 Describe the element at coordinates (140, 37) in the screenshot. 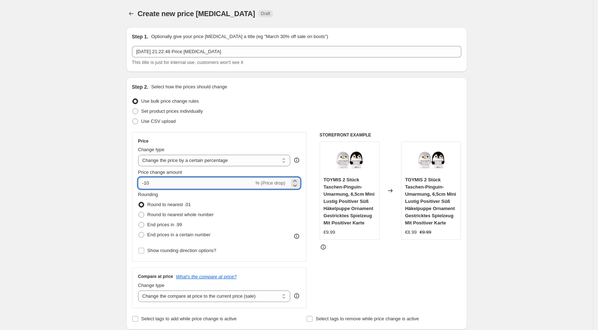

I see `h2: Step 1.` at that location.